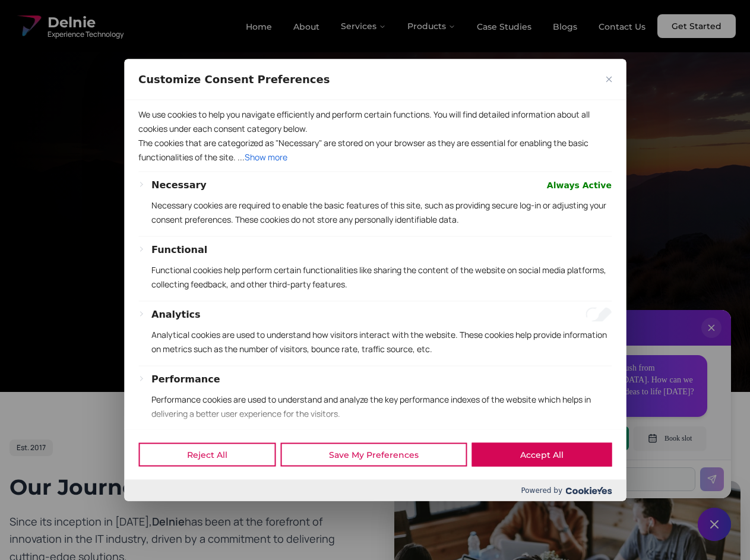 This screenshot has height=560, width=750. Describe the element at coordinates (176, 314) in the screenshot. I see `button: Analytics` at that location.